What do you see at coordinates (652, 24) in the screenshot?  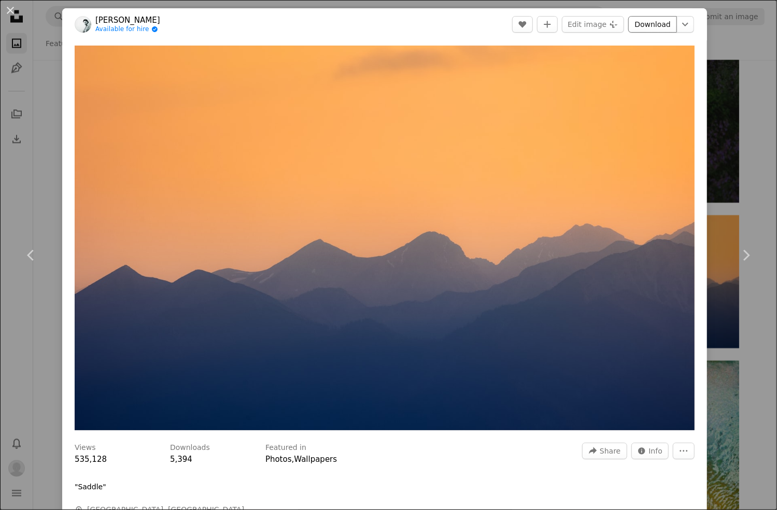 I see `a: Download` at bounding box center [652, 24].